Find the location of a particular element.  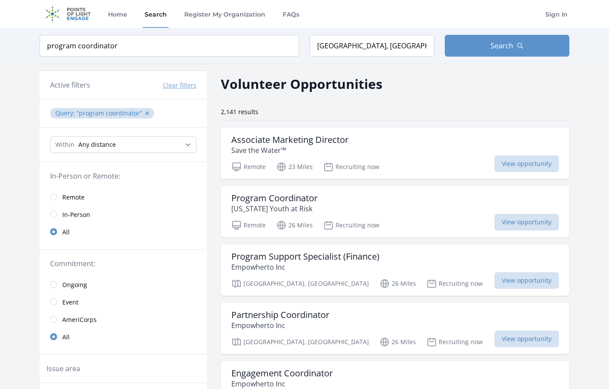

button: Search is located at coordinates (507, 46).